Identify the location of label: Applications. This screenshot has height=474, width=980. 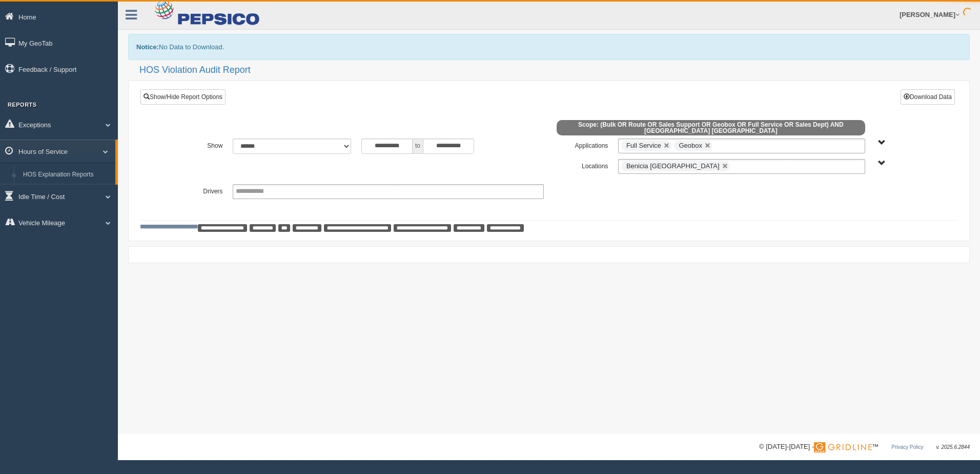
(581, 144).